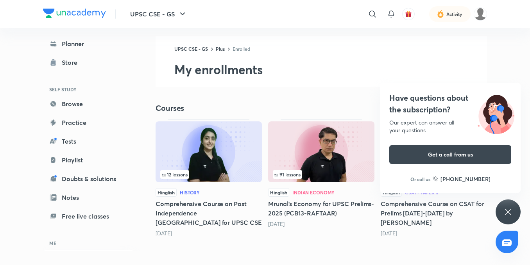 Image resolution: width=530 pixels, height=265 pixels. Describe the element at coordinates (88, 123) in the screenshot. I see `a: Practice` at that location.